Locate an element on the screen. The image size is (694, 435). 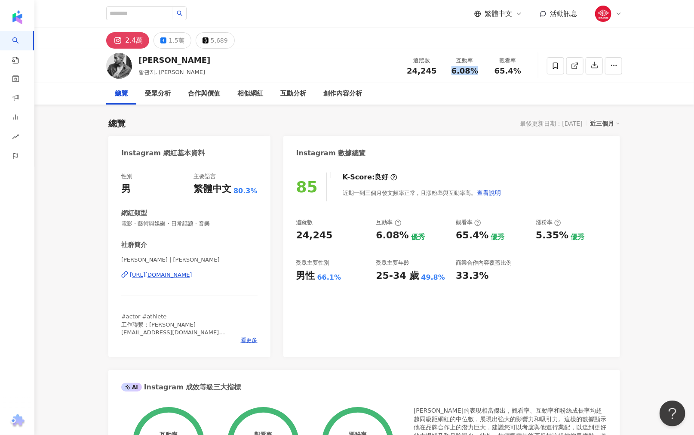
div: 85 is located at coordinates (307, 187).